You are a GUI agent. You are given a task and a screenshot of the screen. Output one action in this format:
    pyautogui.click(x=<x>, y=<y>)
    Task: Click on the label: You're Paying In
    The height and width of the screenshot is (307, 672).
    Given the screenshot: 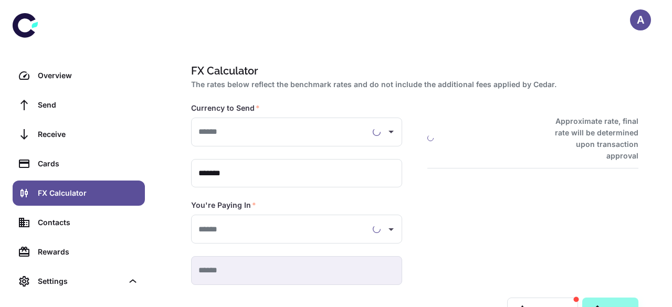 What is the action you would take?
    pyautogui.click(x=224, y=205)
    